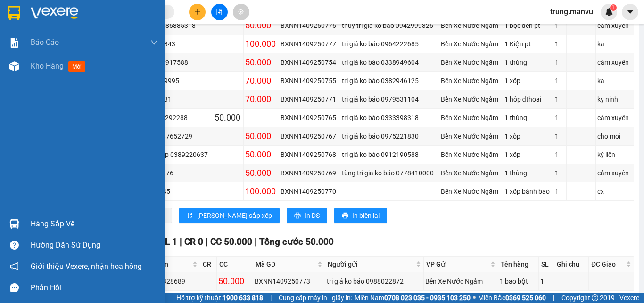  Describe the element at coordinates (615, 44) in the screenshot. I see `div: ka` at that location.